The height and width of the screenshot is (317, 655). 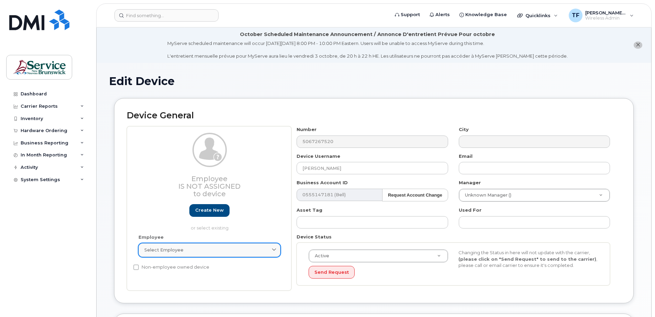 I want to click on label: Non-employee owned device, so click(x=171, y=268).